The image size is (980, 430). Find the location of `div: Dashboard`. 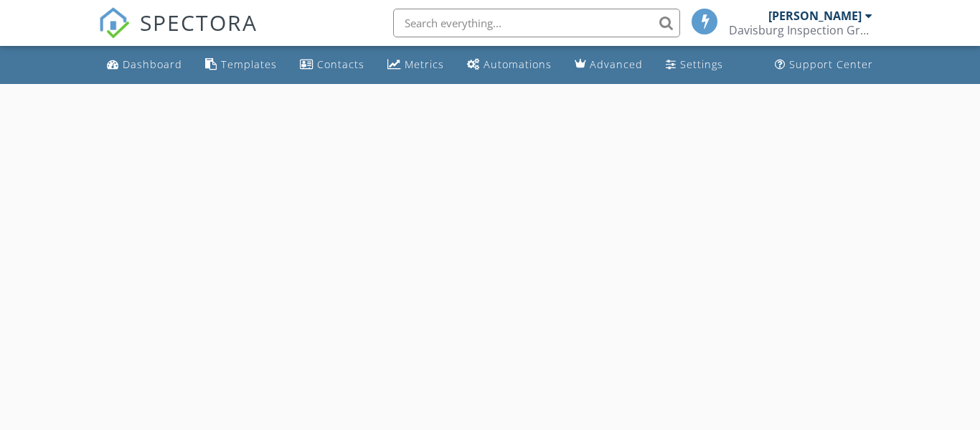

div: Dashboard is located at coordinates (152, 64).